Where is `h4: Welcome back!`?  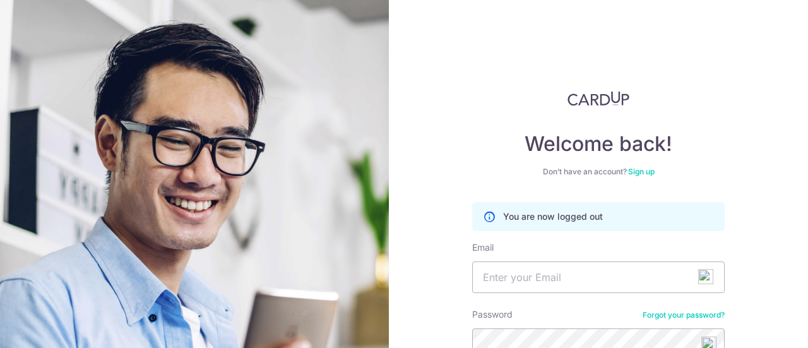
h4: Welcome back! is located at coordinates (599, 144).